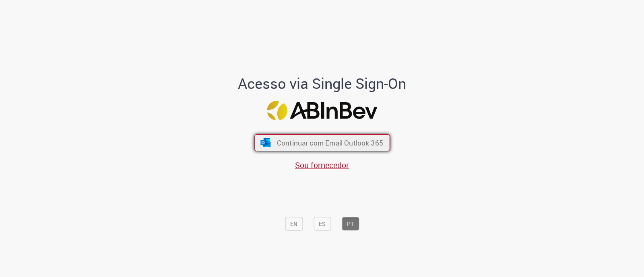 Image resolution: width=644 pixels, height=277 pixels. Describe the element at coordinates (294, 224) in the screenshot. I see `button: EN` at that location.